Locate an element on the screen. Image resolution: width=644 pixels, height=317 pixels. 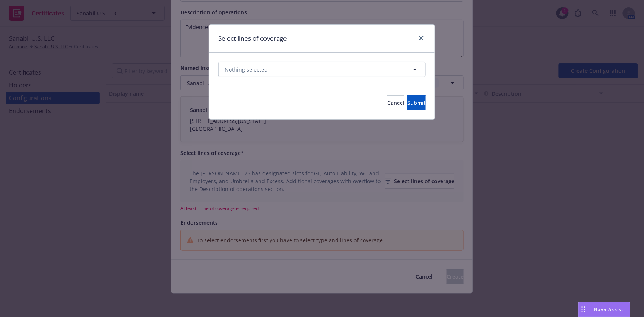
div: Drag to move is located at coordinates (583, 309).